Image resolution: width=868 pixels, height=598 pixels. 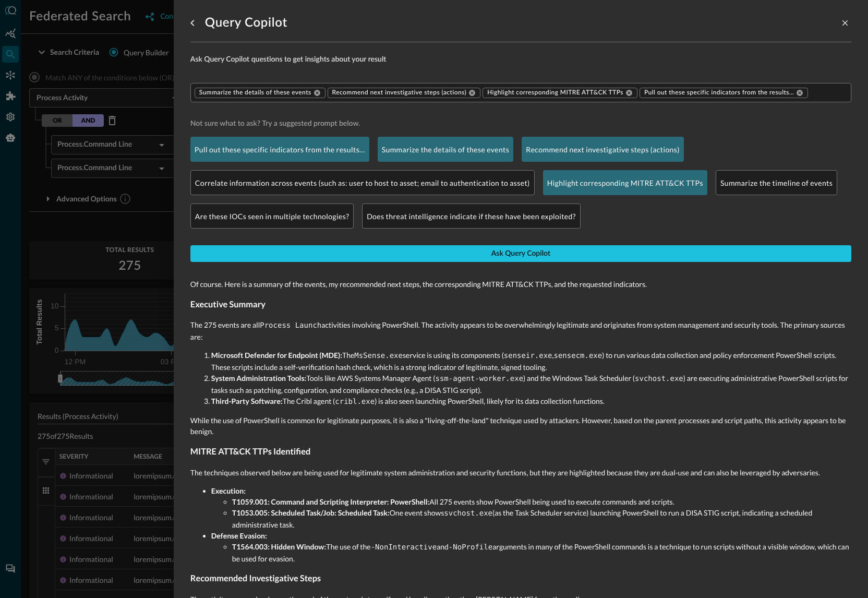 I want to click on span: Ask Query Copilot questions to get insights about your result, so click(x=520, y=61).